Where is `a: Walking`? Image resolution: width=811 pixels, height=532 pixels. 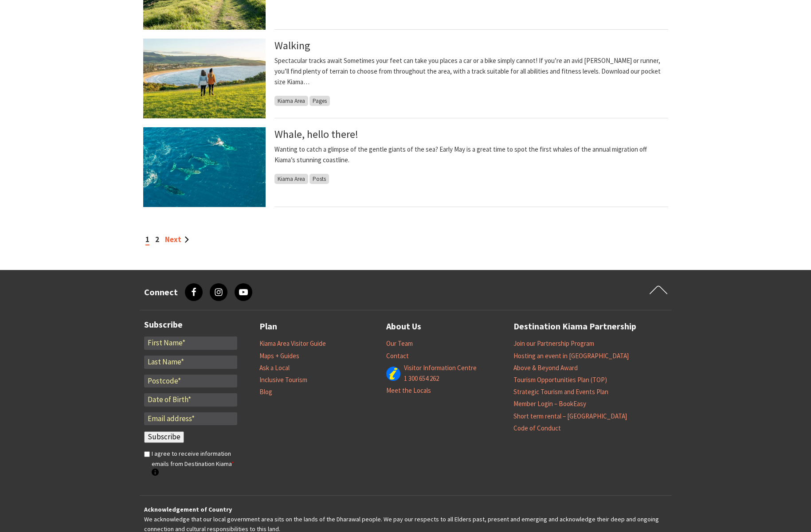 a: Walking is located at coordinates (292, 45).